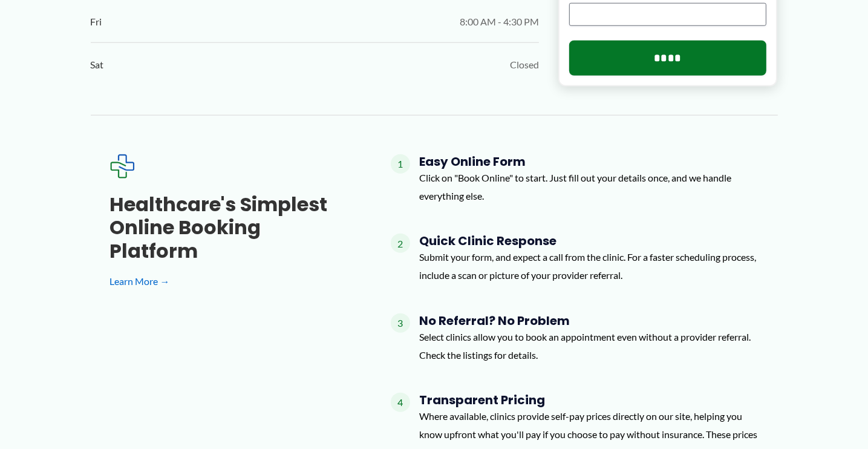 This screenshot has height=449, width=868. What do you see at coordinates (589, 241) in the screenshot?
I see `h4: Quick Clinic Response` at bounding box center [589, 241].